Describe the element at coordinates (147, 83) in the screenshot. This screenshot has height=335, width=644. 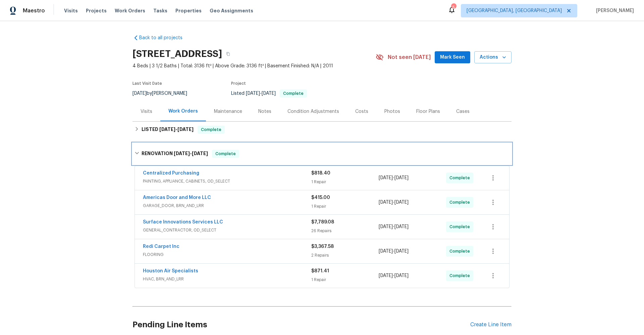
I see `span: Last Visit Date` at that location.